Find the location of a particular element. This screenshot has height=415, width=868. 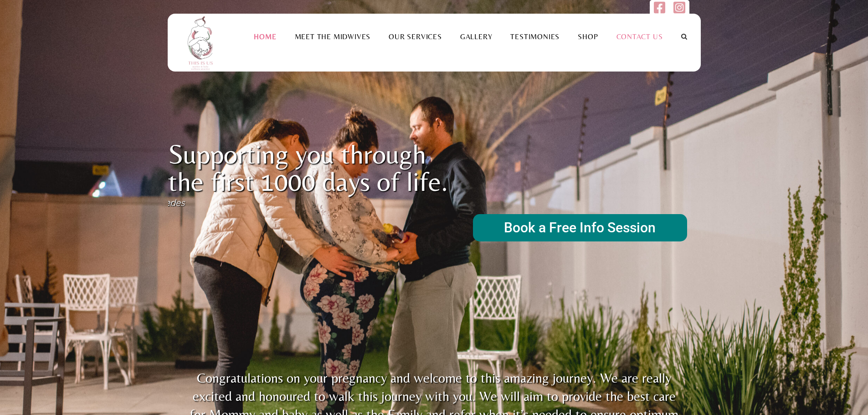

a: Our Services is located at coordinates (415, 36).